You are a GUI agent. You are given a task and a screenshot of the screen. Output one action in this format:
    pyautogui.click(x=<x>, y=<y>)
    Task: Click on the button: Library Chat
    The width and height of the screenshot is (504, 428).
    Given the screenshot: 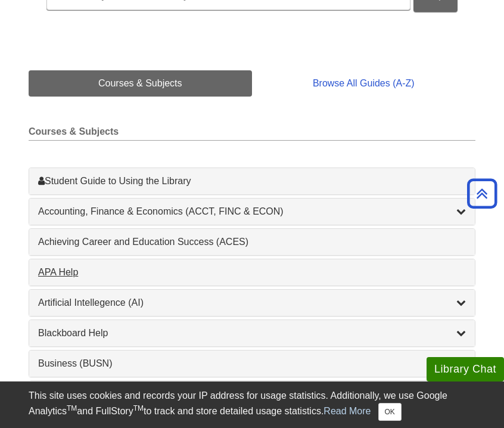 What is the action you would take?
    pyautogui.click(x=465, y=369)
    